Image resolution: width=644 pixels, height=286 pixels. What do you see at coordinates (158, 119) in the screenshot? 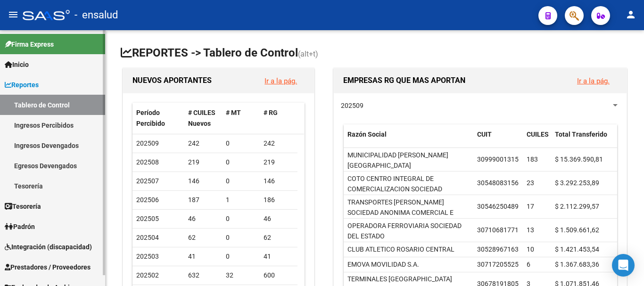
I see `datatable-header-cell: Período Percibido` at bounding box center [158, 119].